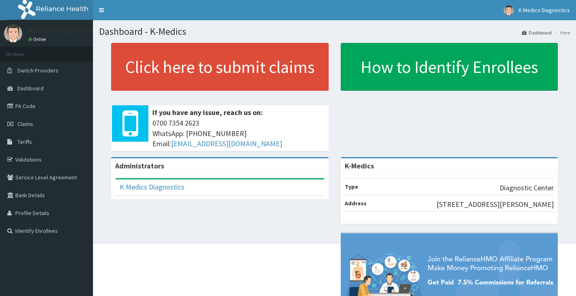 The height and width of the screenshot is (296, 576). I want to click on span: Dashboard, so click(30, 88).